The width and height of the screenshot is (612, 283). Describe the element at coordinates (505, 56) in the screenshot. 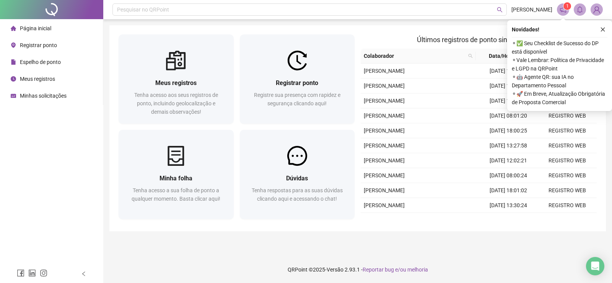

I see `th: Data/Hora` at that location.